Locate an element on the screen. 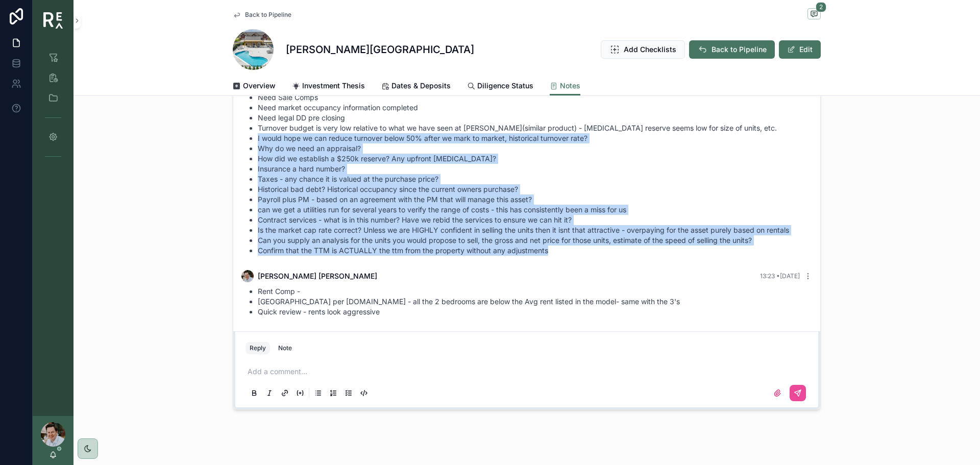  li: Contract services - what is in this number? Have we rebid the services to ensure we can hit it? is located at coordinates (535, 220).